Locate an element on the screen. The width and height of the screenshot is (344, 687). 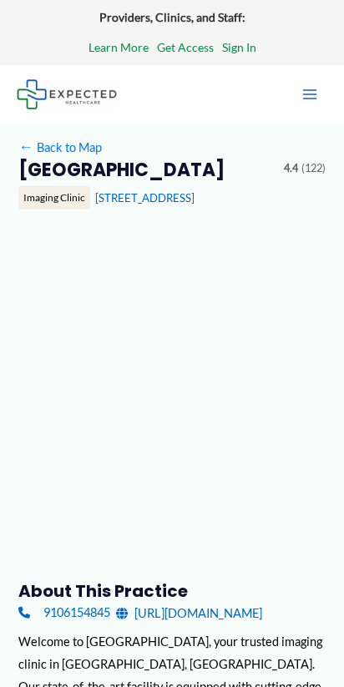
button: Main menu toggle is located at coordinates (310, 94).